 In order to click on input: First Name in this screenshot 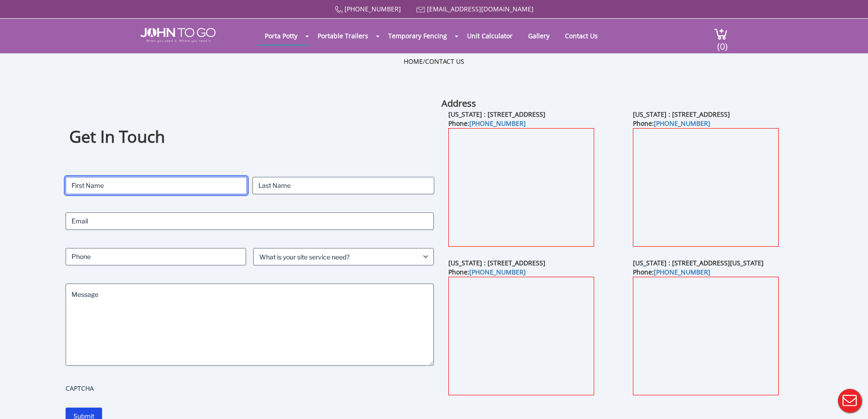, I will do `click(156, 186)`.